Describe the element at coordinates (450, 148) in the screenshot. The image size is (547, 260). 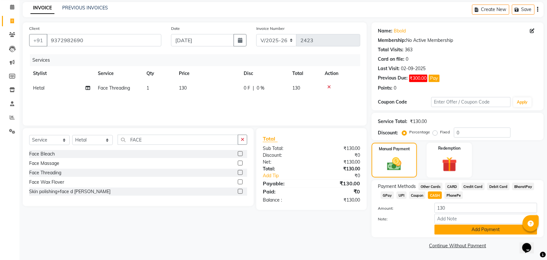
I see `label: Redemption` at that location.